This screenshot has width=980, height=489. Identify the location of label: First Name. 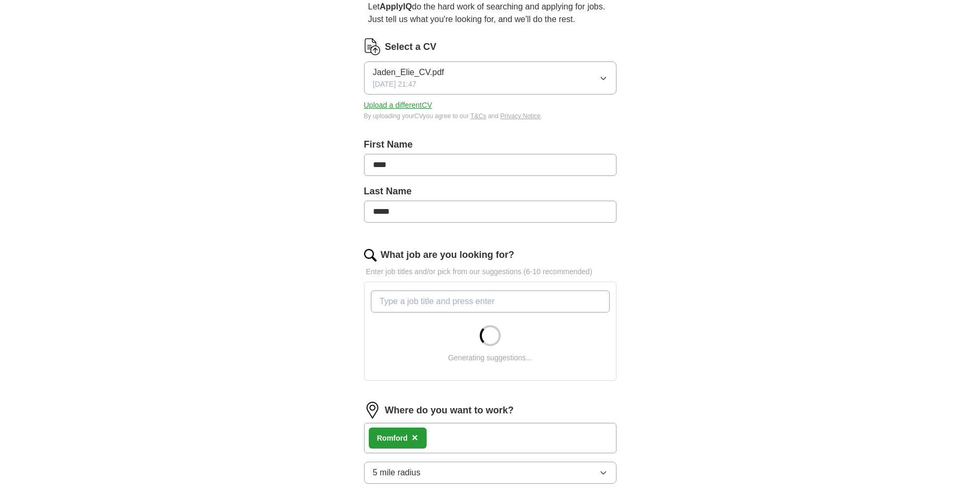
(490, 144).